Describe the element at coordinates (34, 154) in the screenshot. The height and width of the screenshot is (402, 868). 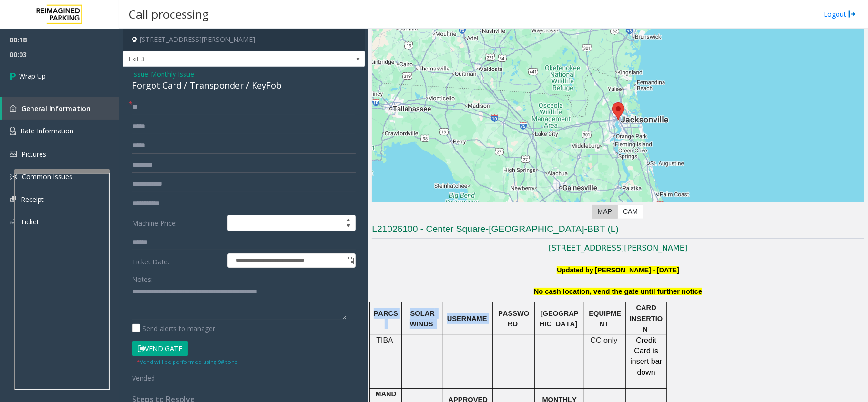
I see `span: Pictures` at that location.